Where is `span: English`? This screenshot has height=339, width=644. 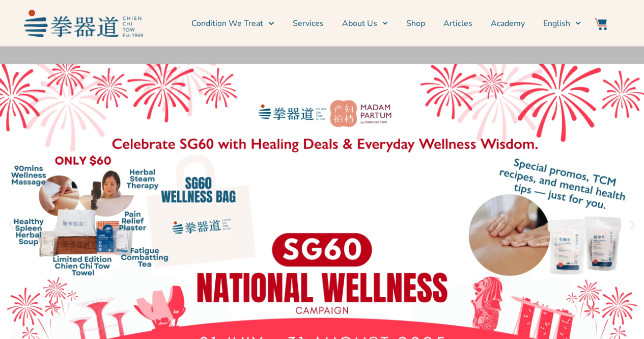
span: English is located at coordinates (557, 23).